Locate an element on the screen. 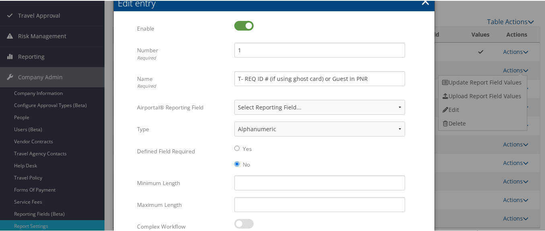 The width and height of the screenshot is (545, 231). label: Airportal® Reporting Field is located at coordinates (182, 107).